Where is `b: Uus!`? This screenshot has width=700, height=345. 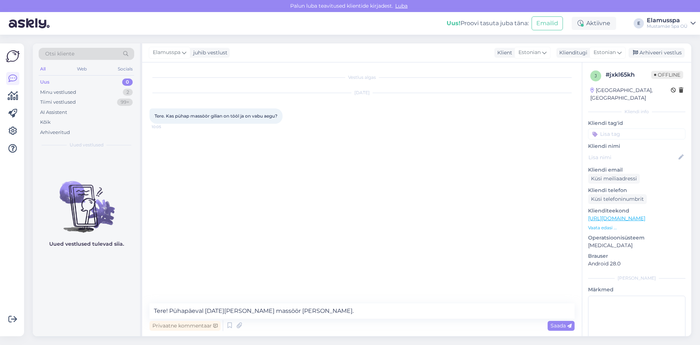
b: Uus! is located at coordinates (454, 23).